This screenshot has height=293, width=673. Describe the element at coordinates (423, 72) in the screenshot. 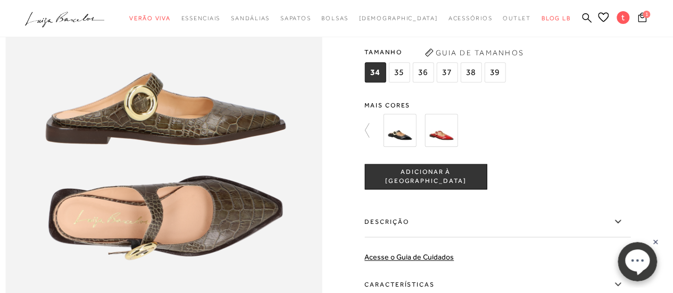

I see `span: 36` at that location.